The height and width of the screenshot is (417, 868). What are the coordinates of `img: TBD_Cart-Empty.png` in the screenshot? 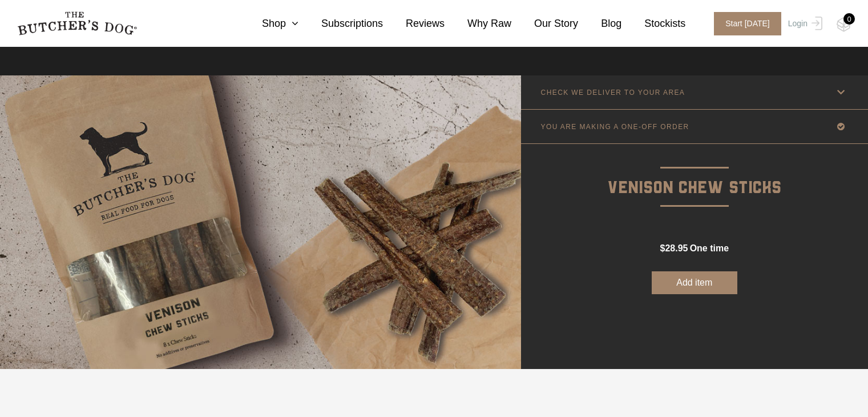 It's located at (844, 25).